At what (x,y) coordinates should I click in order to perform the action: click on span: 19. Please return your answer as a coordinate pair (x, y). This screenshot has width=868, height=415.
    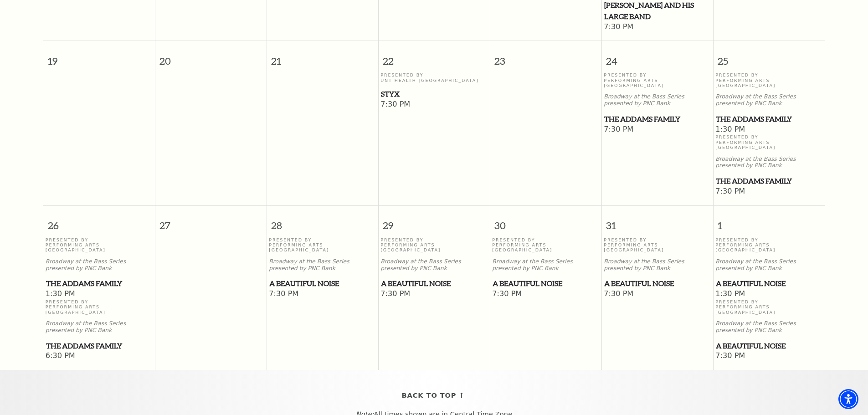
    Looking at the image, I should click on (99, 56).